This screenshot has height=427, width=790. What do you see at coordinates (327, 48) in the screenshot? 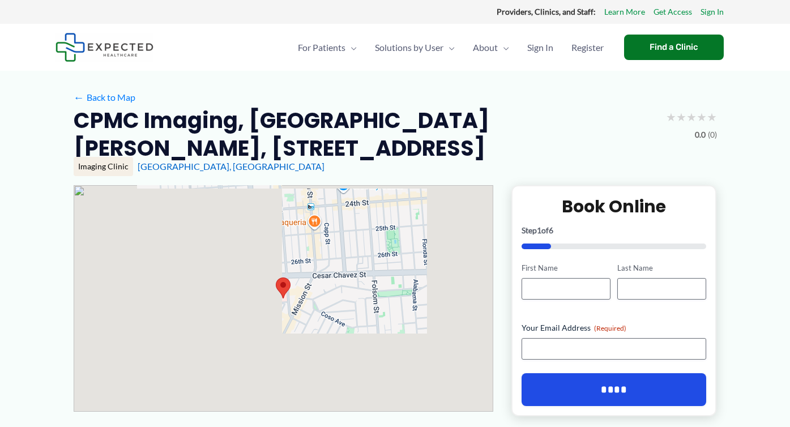
I see `a: For PatientsMenu Toggle` at bounding box center [327, 48].